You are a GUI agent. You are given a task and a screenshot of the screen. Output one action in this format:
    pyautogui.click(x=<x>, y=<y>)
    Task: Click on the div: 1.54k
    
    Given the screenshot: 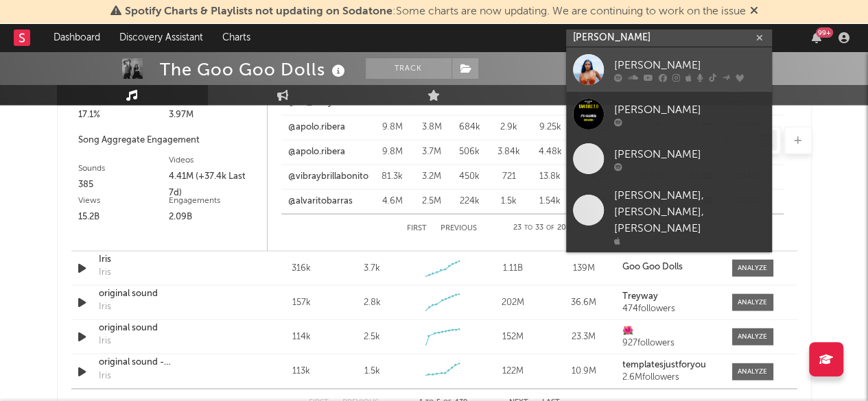 What is the action you would take?
    pyautogui.click(x=551, y=202)
    